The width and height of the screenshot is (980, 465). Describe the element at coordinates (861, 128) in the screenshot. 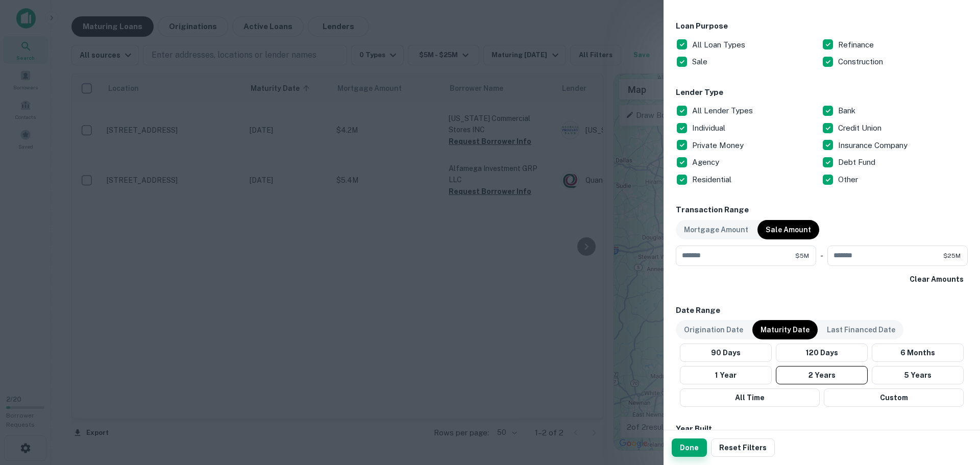

I see `p: Credit Union` at that location.